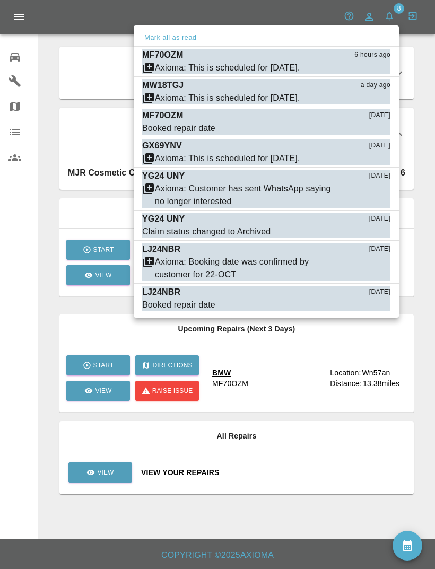  I want to click on button: Mark all as read, so click(170, 38).